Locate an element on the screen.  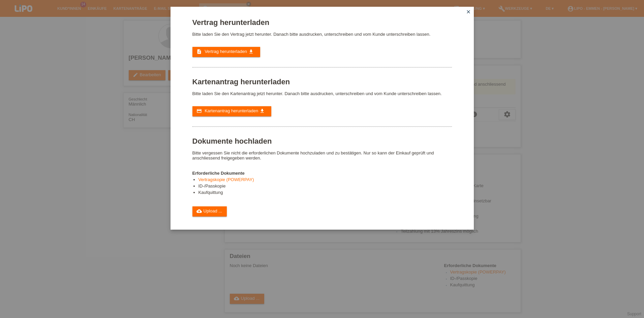
a: description Vertrag herunterladen get_app is located at coordinates (226, 52).